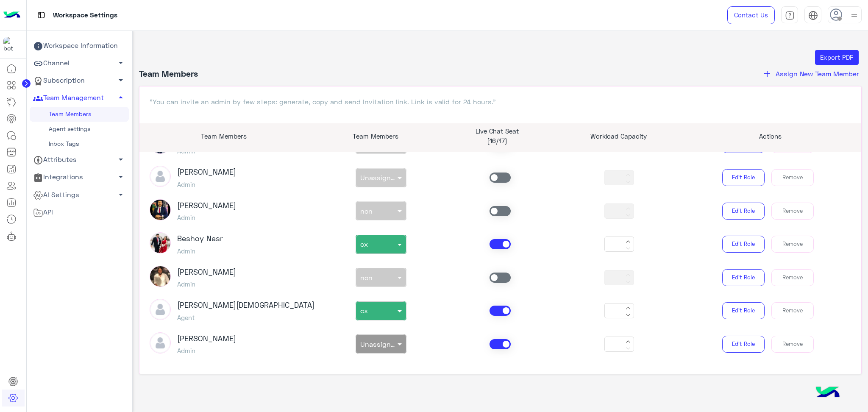 The image size is (868, 412). Describe the element at coordinates (79, 46) in the screenshot. I see `a: Workspace Information` at that location.